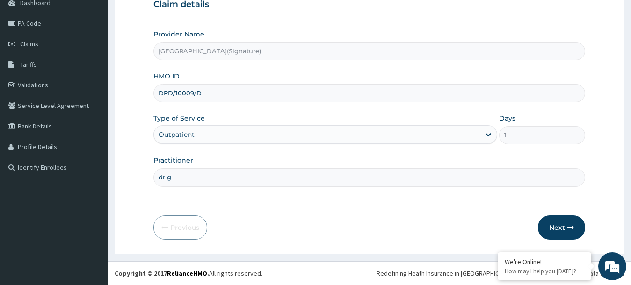  What do you see at coordinates (180, 228) in the screenshot?
I see `button: Previous` at bounding box center [180, 228].